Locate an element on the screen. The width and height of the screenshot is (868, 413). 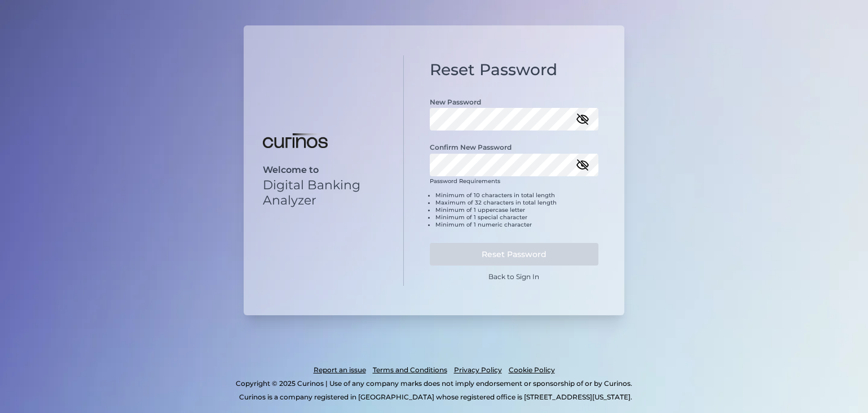
a: Terms and Conditions is located at coordinates (410, 370).